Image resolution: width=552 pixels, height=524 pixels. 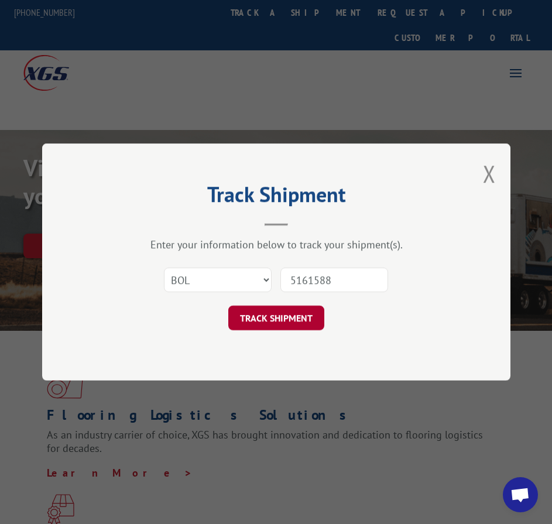 I want to click on div: Enter your information below to track your shipment(s)., so click(x=276, y=244).